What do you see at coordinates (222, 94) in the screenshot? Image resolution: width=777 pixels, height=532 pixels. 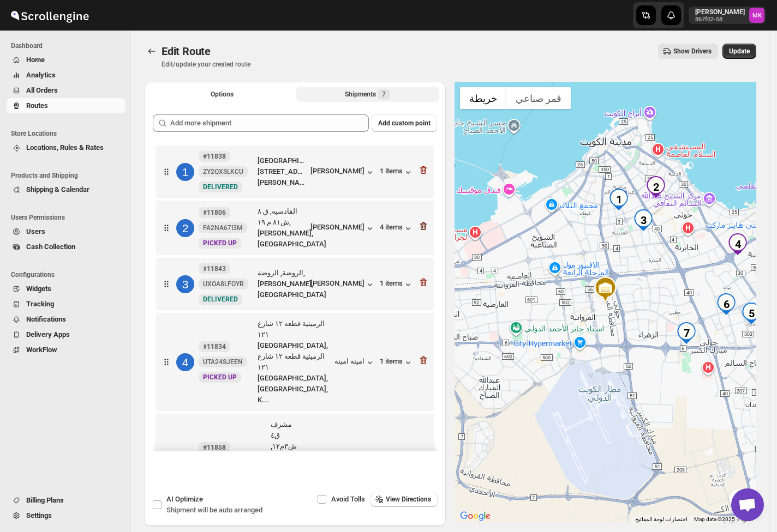 I see `span: Options` at bounding box center [222, 94].